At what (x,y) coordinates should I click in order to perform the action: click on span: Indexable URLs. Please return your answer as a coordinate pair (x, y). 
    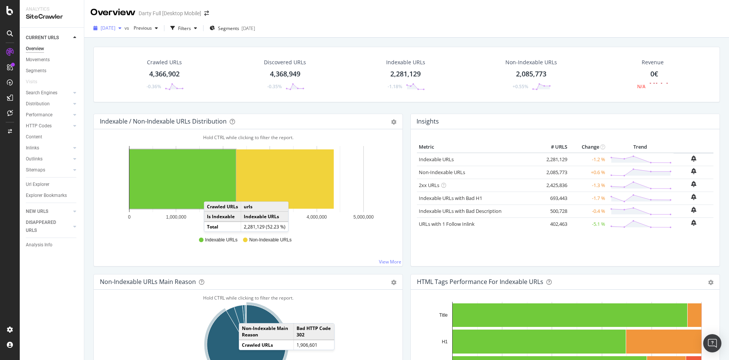
    Looking at the image, I should click on (221, 240).